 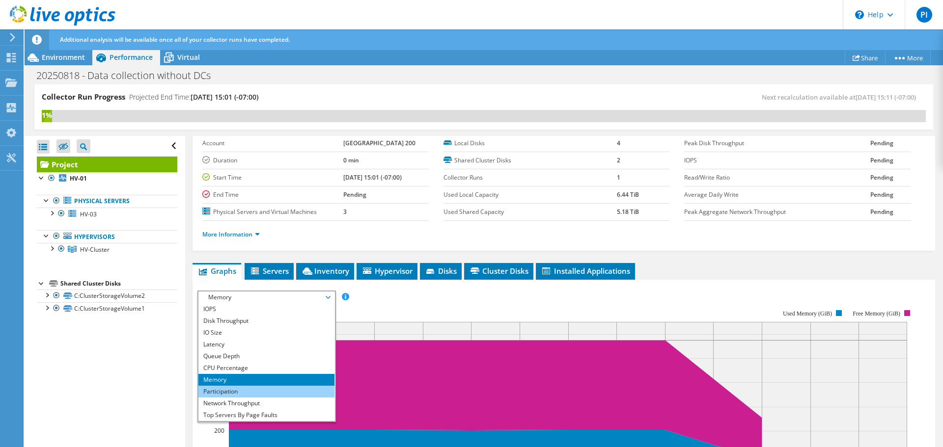 What do you see at coordinates (499, 271) in the screenshot?
I see `span: Cluster Disks` at bounding box center [499, 271].